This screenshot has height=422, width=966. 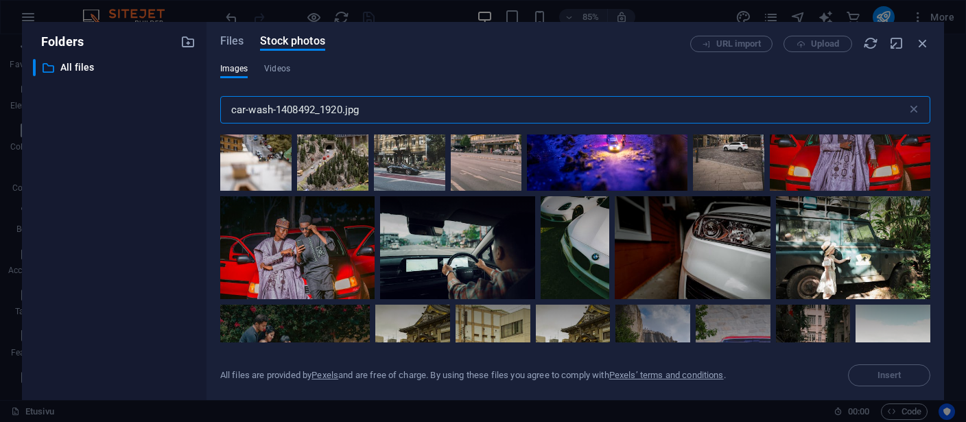 What do you see at coordinates (563, 110) in the screenshot?
I see `input: Search` at bounding box center [563, 110].